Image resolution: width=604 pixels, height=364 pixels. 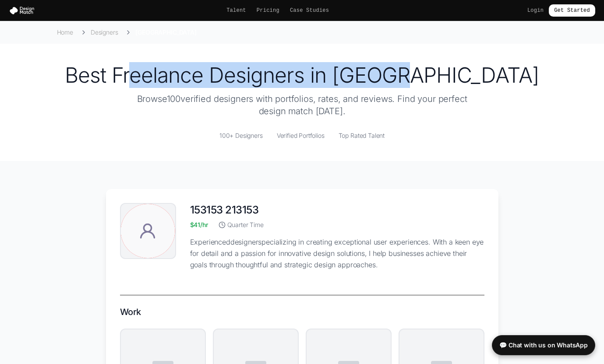 What do you see at coordinates (104, 33) in the screenshot?
I see `a: Designers` at bounding box center [104, 33].